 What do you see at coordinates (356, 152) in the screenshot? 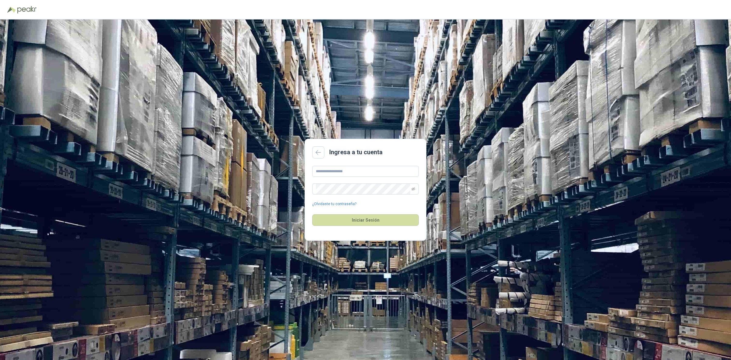
I see `h2: Ingresa a tu cuenta` at bounding box center [356, 152].